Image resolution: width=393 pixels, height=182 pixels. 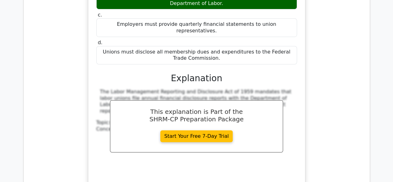 What do you see at coordinates (197, 129) in the screenshot?
I see `div: Concept:` at bounding box center [197, 129].